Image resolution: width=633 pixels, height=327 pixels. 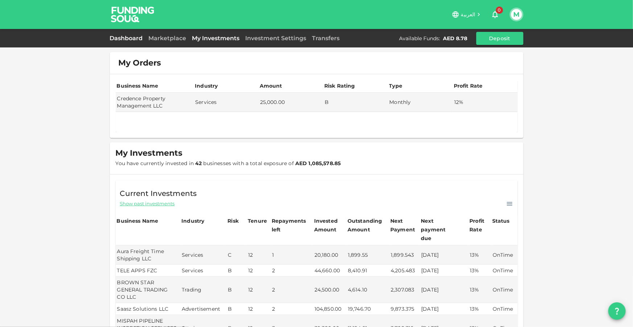 What do you see at coordinates (148, 255) in the screenshot?
I see `td: Aura Freight Time Shipping LLC` at bounding box center [148, 255].